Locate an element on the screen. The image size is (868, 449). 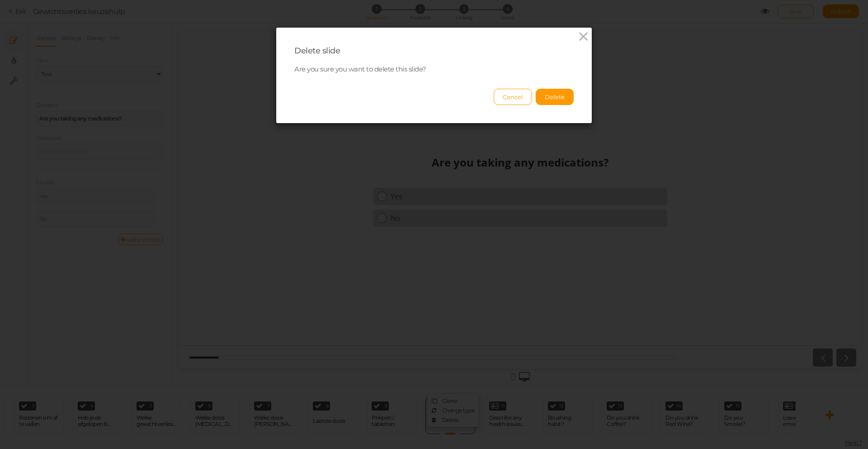
div: Yes is located at coordinates (348, 165).